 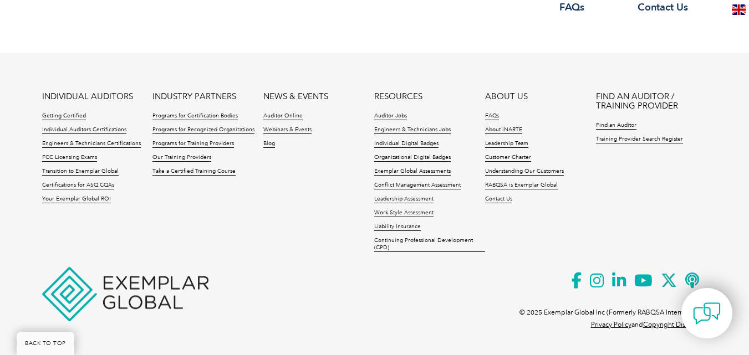 What do you see at coordinates (69, 158) in the screenshot?
I see `a: FCC Licensing Exams` at bounding box center [69, 158].